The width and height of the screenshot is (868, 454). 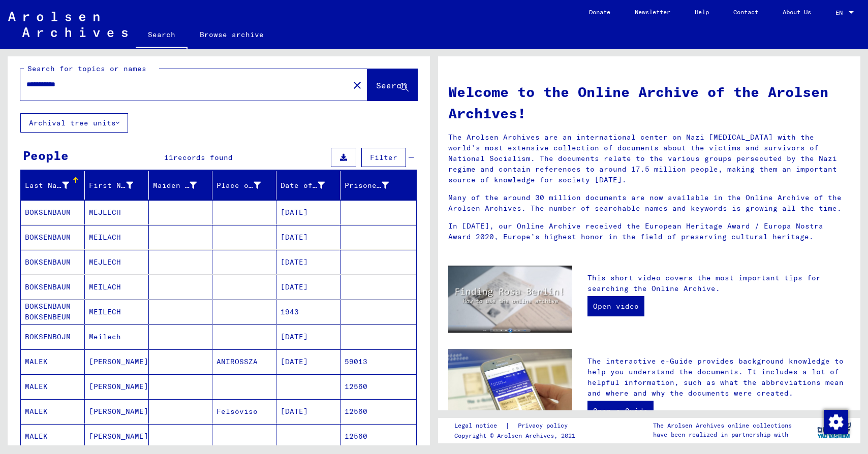 I want to click on span: EN, so click(x=841, y=12).